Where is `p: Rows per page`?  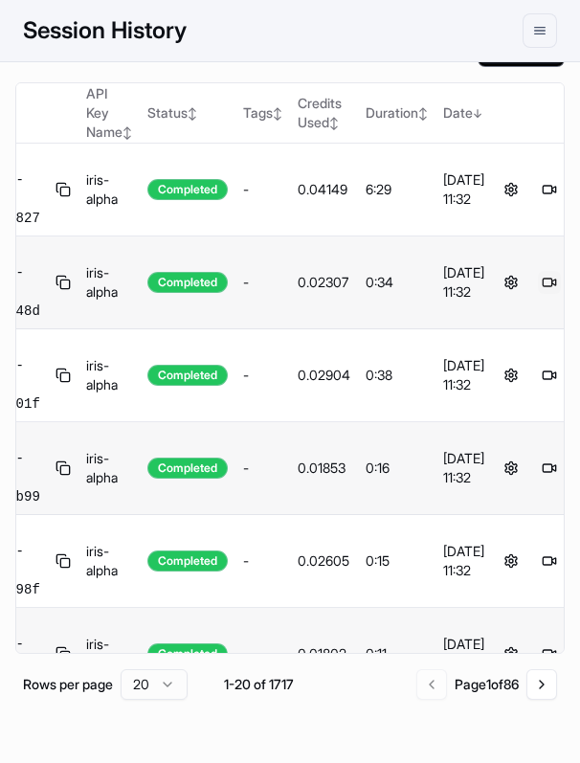 p: Rows per page is located at coordinates (68, 685).